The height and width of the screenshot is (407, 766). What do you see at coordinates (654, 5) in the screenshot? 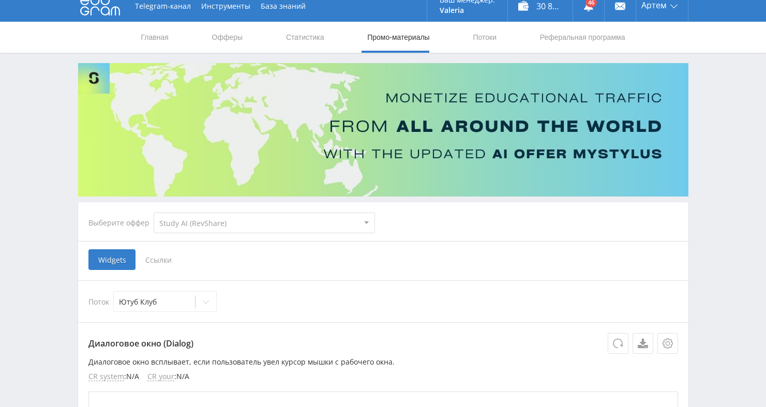
I see `span: Артем` at bounding box center [654, 5].